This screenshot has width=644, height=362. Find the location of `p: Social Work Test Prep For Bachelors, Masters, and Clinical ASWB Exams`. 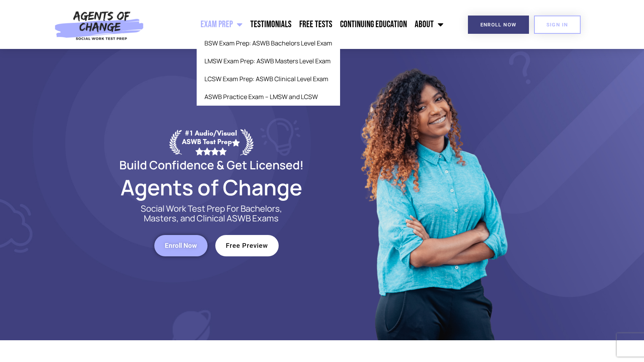

p: Social Work Test Prep For Bachelors, Masters, and Clinical ASWB Exams is located at coordinates (211, 213).